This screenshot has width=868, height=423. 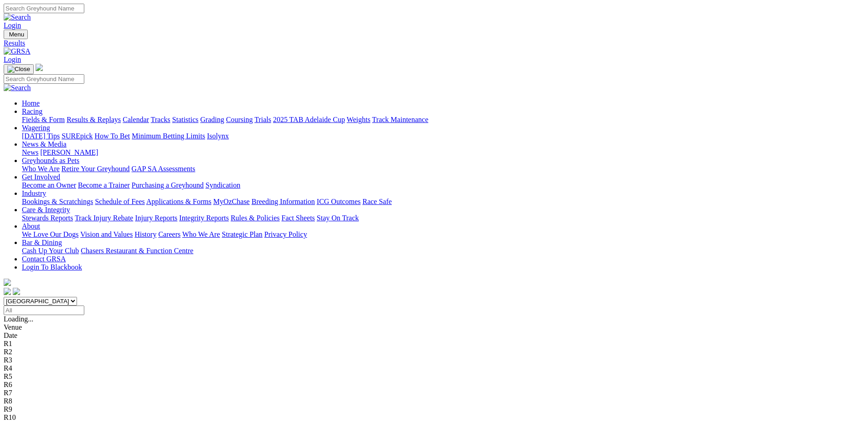 What do you see at coordinates (168, 185) in the screenshot?
I see `a: Purchasing a Greyhound` at bounding box center [168, 185].